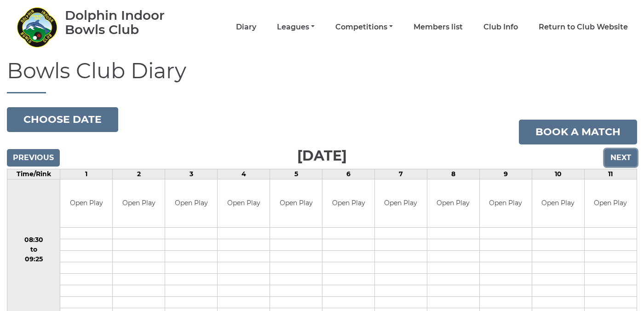 Image resolution: width=644 pixels, height=311 pixels. What do you see at coordinates (244, 174) in the screenshot?
I see `td: 4` at bounding box center [244, 174].